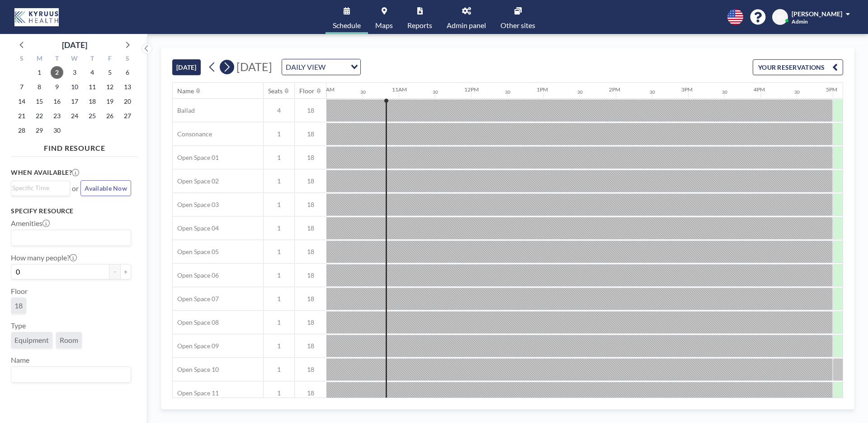 The height and width of the screenshot is (423, 868). Describe the element at coordinates (195, 346) in the screenshot. I see `span: Open Space 09` at that location.